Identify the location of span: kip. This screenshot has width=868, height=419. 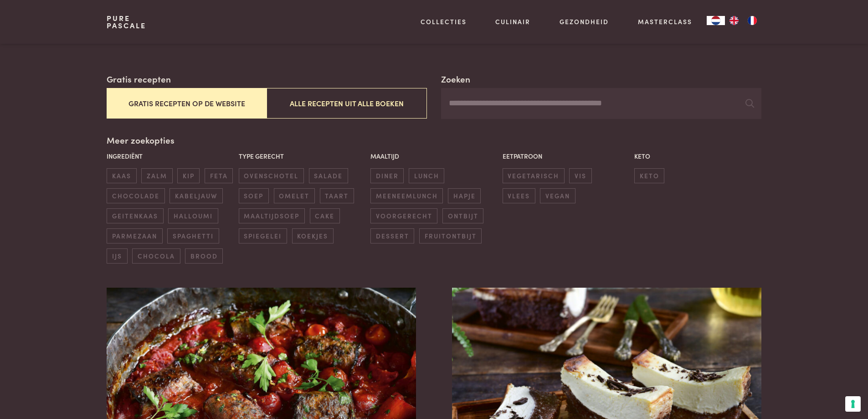
(188, 176).